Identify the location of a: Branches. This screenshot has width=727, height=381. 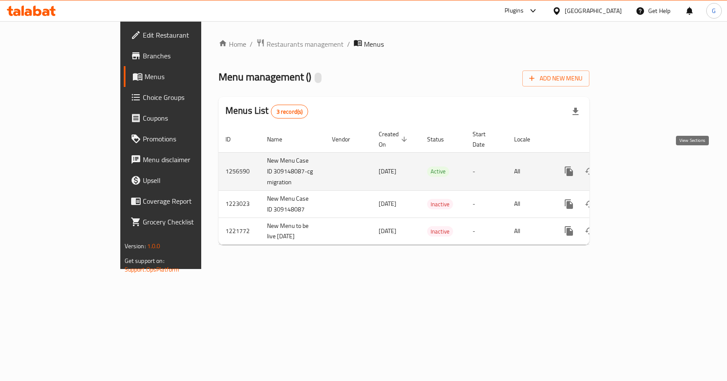
(183, 56).